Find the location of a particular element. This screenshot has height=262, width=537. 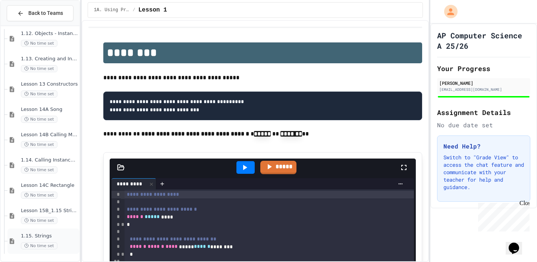

div: Chat with us now!Close is located at coordinates (27, 25).